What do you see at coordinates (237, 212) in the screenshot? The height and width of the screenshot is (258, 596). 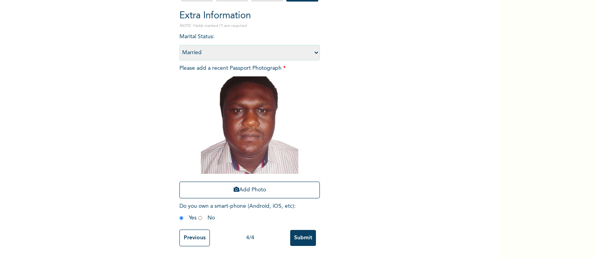 I see `span: Do you own a smart-phone (Android, iOS, etc) : Yes No` at bounding box center [237, 212].